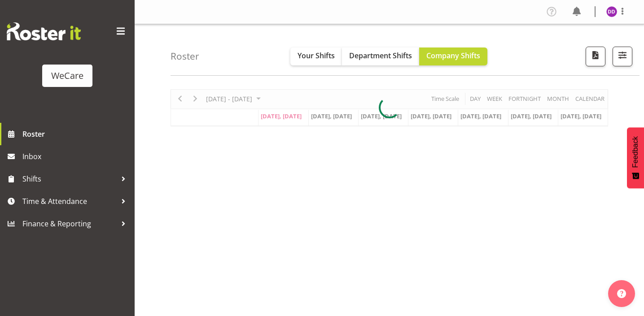 Image resolution: width=644 pixels, height=316 pixels. I want to click on span: Feedback, so click(636, 152).